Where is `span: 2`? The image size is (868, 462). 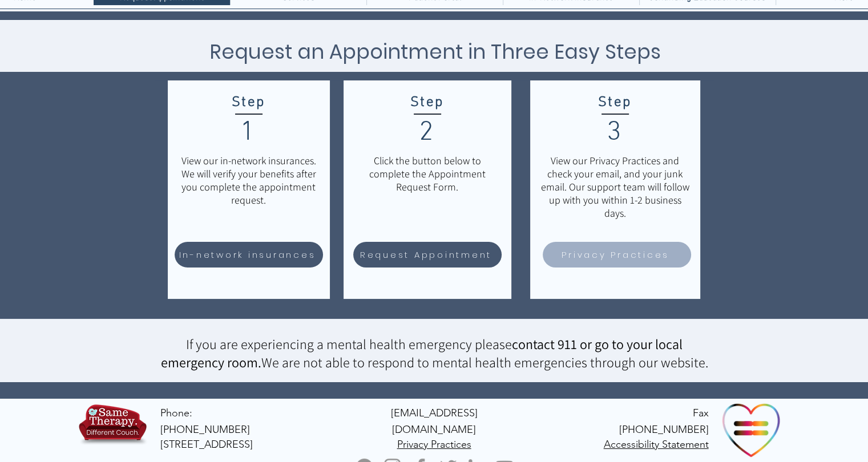
span: 2 is located at coordinates (427, 133).